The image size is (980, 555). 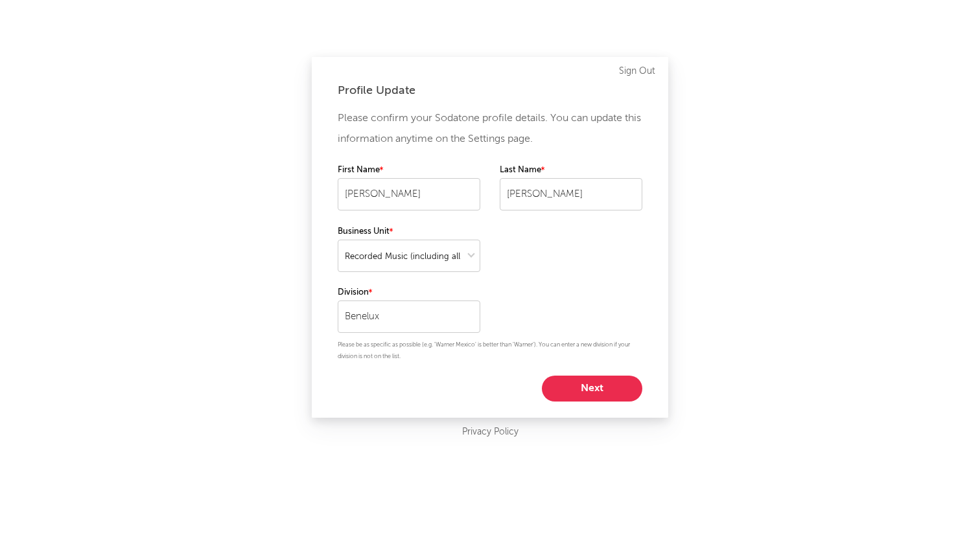 I want to click on p: Please confirm your Sodatone profile details. You can update this information anytime on the Sett..., so click(x=490, y=129).